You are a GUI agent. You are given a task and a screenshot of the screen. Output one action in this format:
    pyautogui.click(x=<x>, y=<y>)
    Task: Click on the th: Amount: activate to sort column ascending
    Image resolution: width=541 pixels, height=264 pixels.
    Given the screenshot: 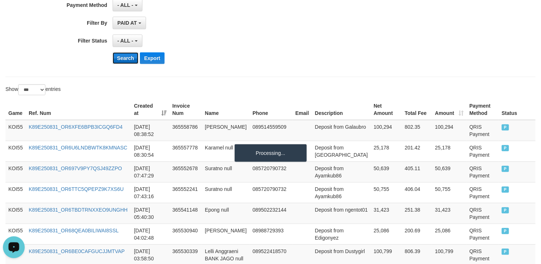 What is the action you would take?
    pyautogui.click(x=449, y=109)
    